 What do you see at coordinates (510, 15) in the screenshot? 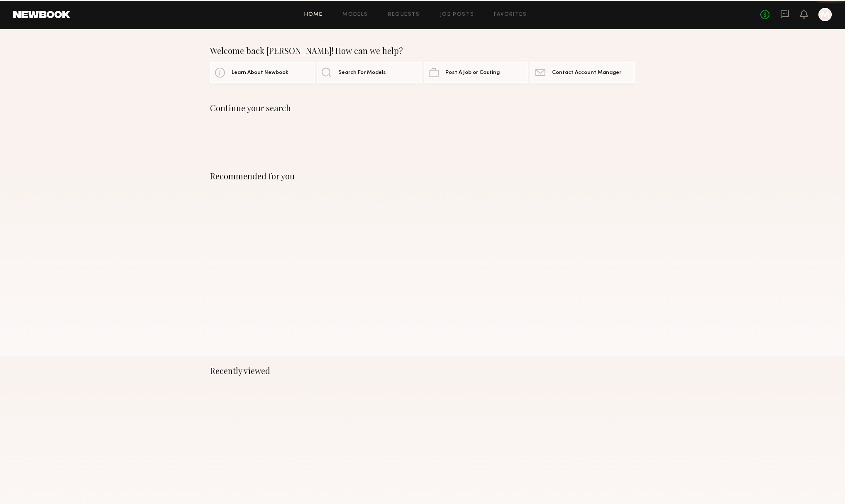
I see `a: Favorites` at bounding box center [510, 15].